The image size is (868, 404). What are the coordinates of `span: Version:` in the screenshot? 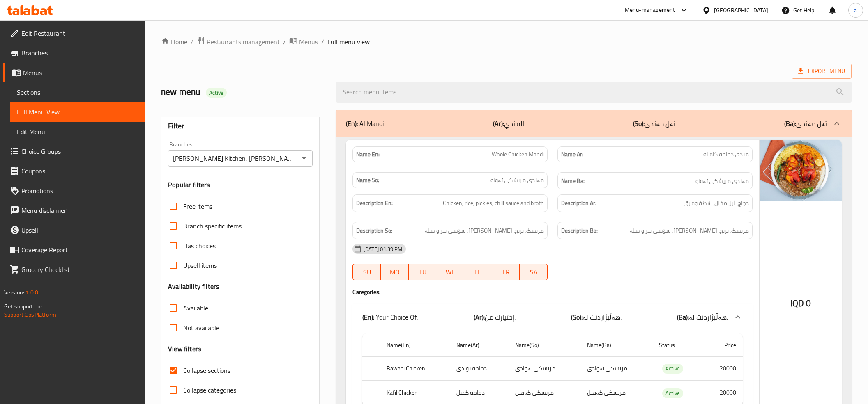 It's located at (14, 292).